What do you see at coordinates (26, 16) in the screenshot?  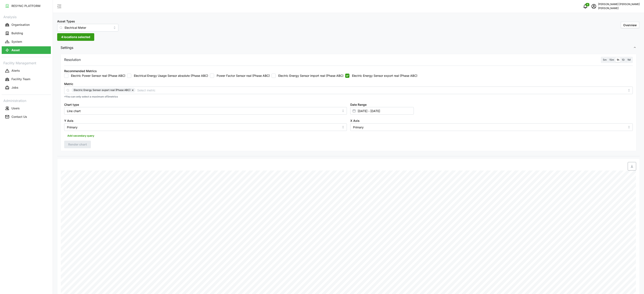 I see `p: Analysis` at bounding box center [26, 16].